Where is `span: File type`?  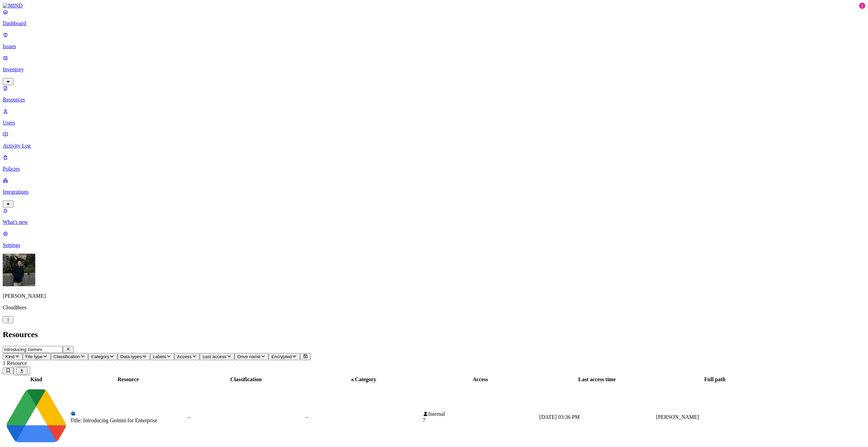
span: File type is located at coordinates (34, 356).